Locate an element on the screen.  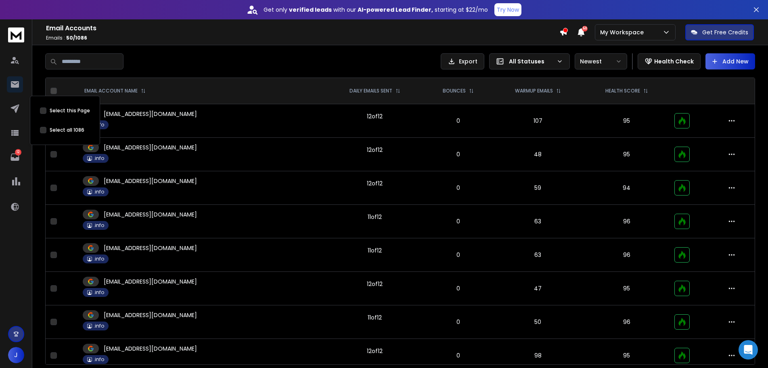
td: 94 is located at coordinates (627, 188).